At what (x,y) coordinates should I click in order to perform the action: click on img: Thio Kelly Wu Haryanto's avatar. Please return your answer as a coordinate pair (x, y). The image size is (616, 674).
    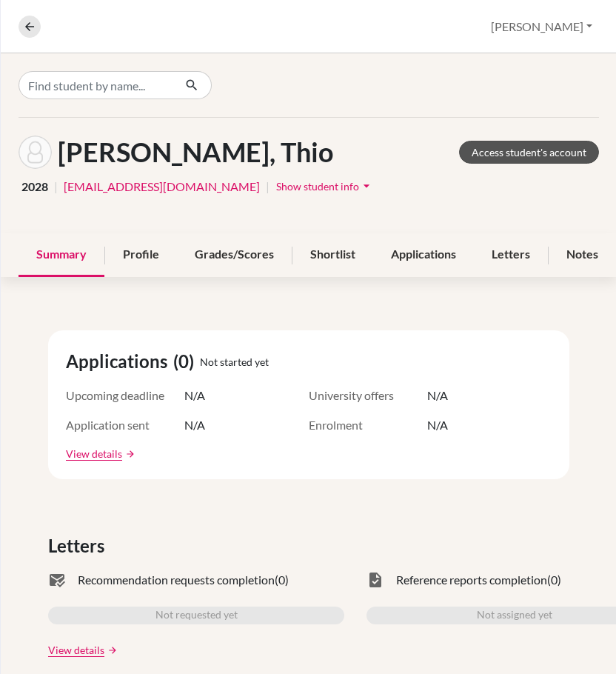
    Looking at the image, I should click on (35, 152).